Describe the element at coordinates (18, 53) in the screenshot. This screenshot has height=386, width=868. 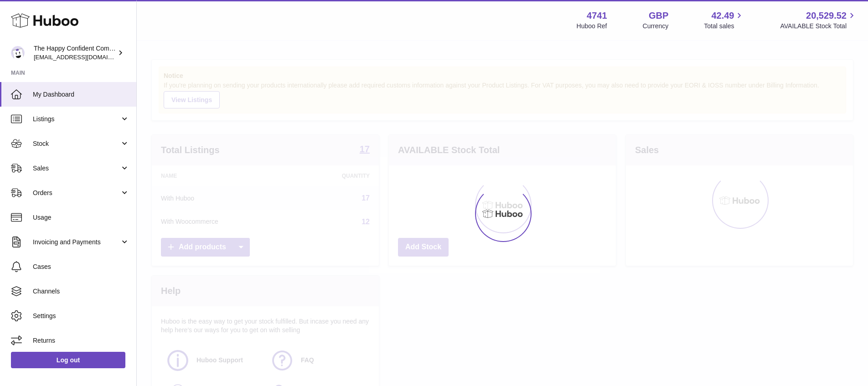
I see `img: contact@happyconfident.com` at that location.